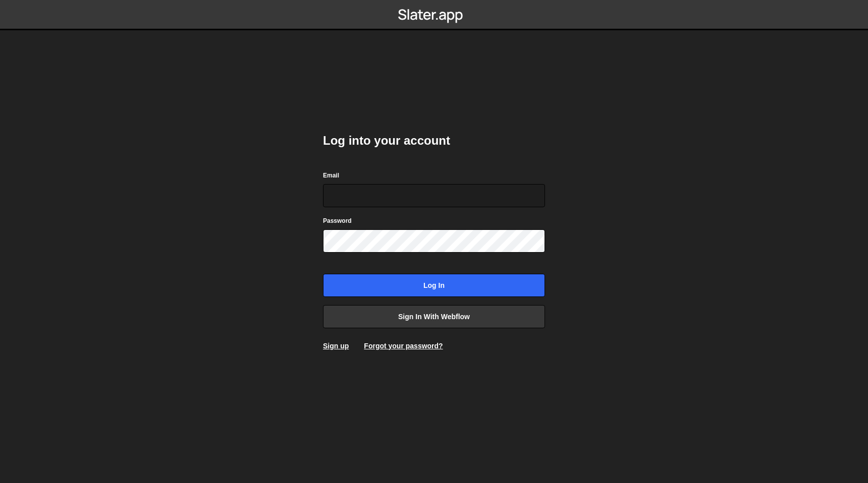  What do you see at coordinates (434, 285) in the screenshot?
I see `input: Log in` at bounding box center [434, 285].